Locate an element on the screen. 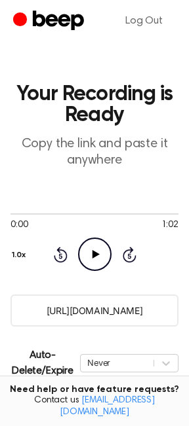  p: Copy the link and paste it anywhere is located at coordinates (94, 153).